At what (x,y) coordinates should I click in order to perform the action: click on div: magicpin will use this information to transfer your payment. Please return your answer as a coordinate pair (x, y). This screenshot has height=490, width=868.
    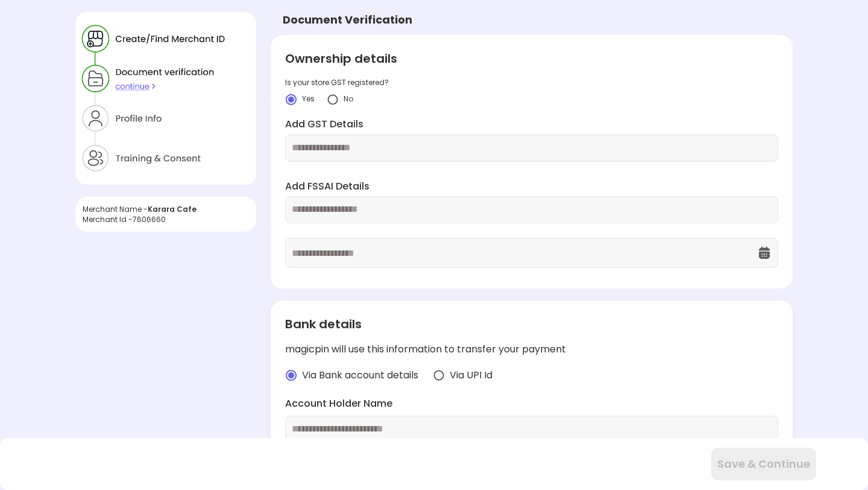
    Looking at the image, I should click on (532, 350).